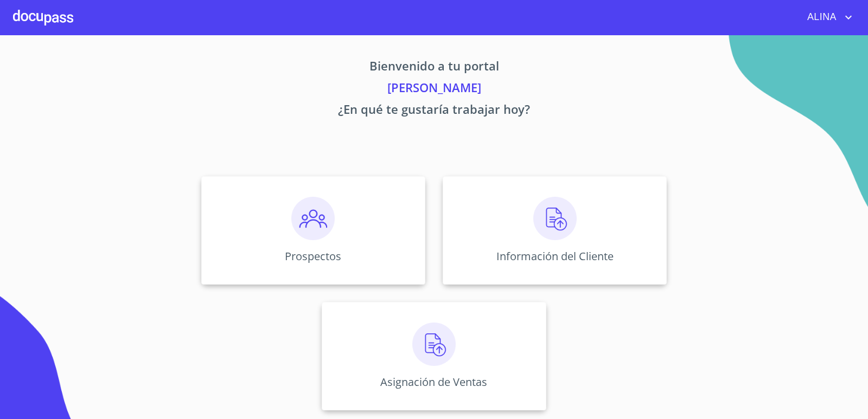 Image resolution: width=868 pixels, height=419 pixels. Describe the element at coordinates (555, 256) in the screenshot. I see `p: Información del Cliente` at that location.